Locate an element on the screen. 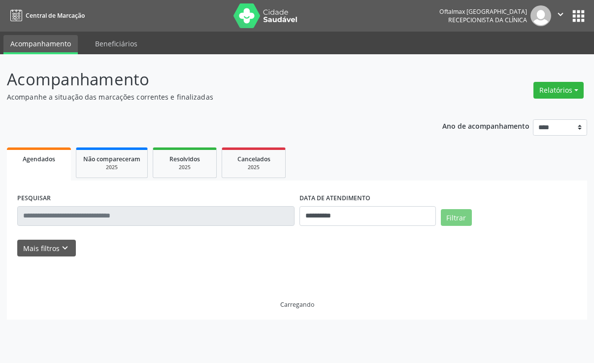  button: Filtrar is located at coordinates (456, 217).